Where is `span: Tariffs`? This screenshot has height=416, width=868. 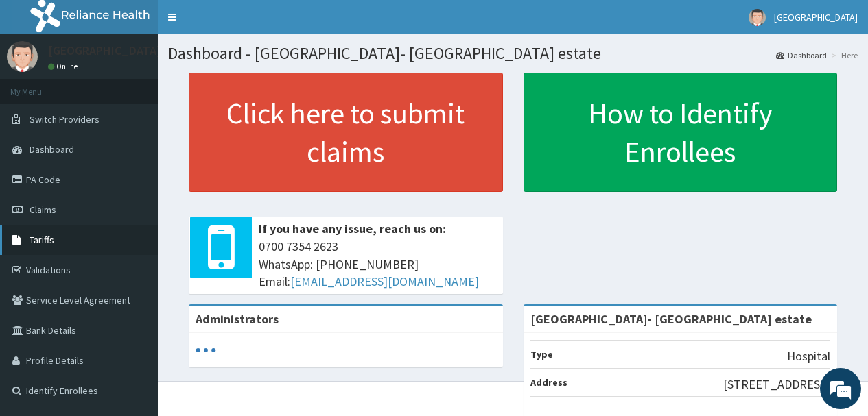
span: Tariffs is located at coordinates (42, 240).